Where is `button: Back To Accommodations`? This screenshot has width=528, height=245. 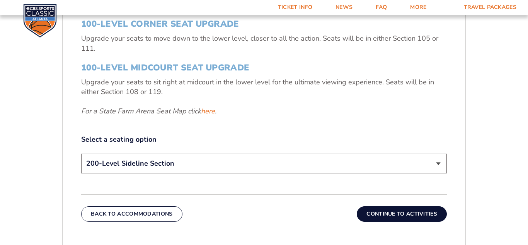 button: Back To Accommodations is located at coordinates (132, 214).